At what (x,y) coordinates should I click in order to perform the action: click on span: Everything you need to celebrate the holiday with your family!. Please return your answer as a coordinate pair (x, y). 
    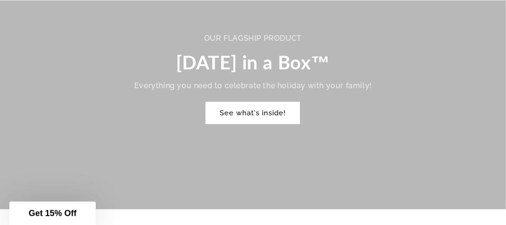
    Looking at the image, I should click on (253, 85).